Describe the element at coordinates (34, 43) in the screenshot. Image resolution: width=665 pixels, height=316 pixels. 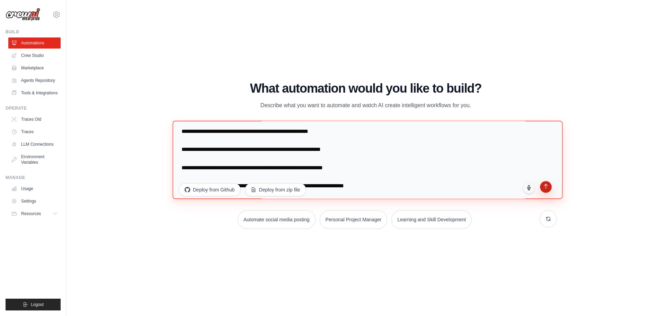
I see `a: Automations` at that location.